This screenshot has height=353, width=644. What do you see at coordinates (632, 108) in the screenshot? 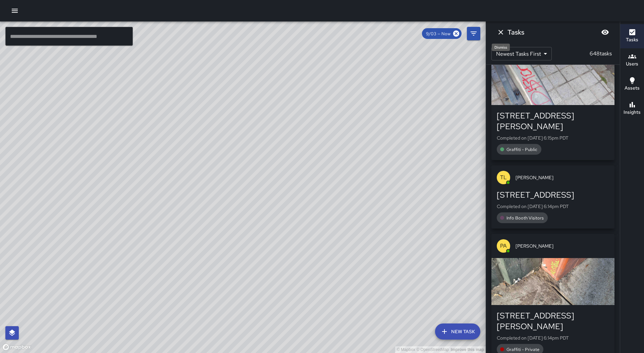
I see `button: Insights` at bounding box center [632, 108].